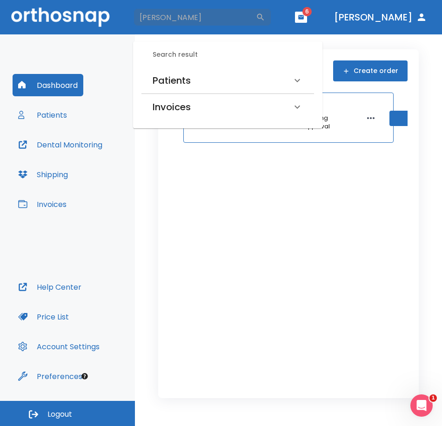 The height and width of the screenshot is (426, 442). I want to click on button: Help Center, so click(50, 287).